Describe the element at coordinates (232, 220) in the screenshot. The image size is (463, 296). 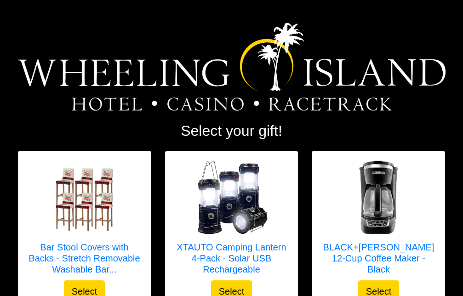
I see `a: XTAUTO Camping Lantern 4-Pack - Solar USB Rechargeable XTAUTO Camping Lantern 4-Pack - Solar USB ...` at that location.